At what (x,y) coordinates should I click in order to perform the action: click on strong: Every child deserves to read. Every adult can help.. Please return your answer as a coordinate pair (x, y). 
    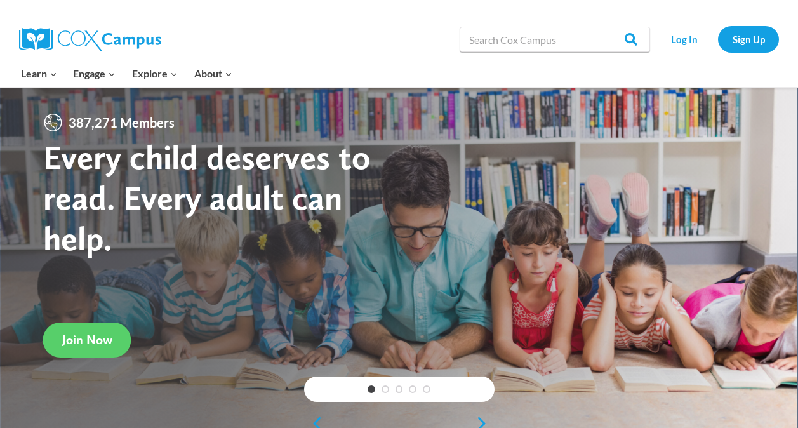
    Looking at the image, I should click on (207, 197).